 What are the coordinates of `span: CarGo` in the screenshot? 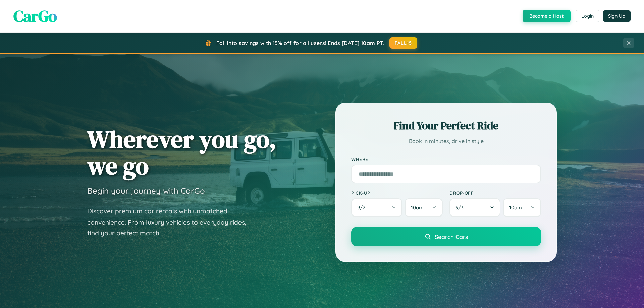 It's located at (35, 16).